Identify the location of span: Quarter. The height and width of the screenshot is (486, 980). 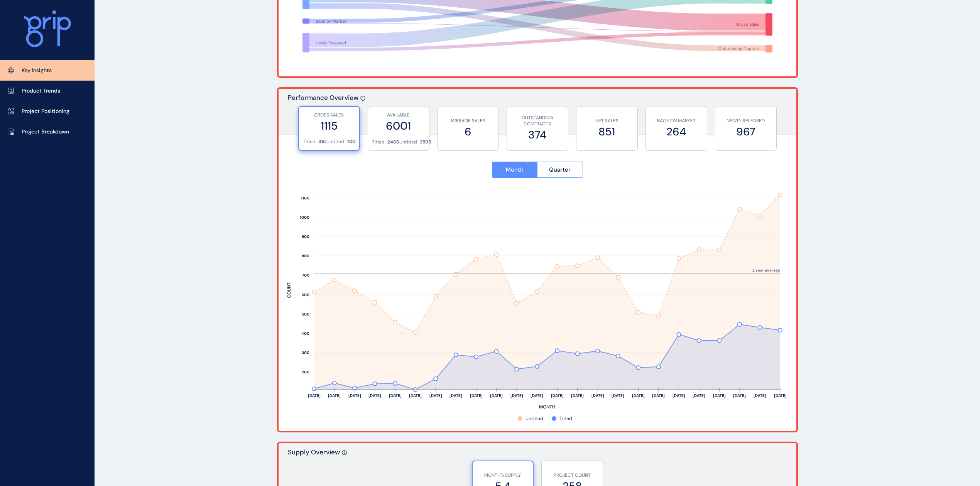
(560, 170).